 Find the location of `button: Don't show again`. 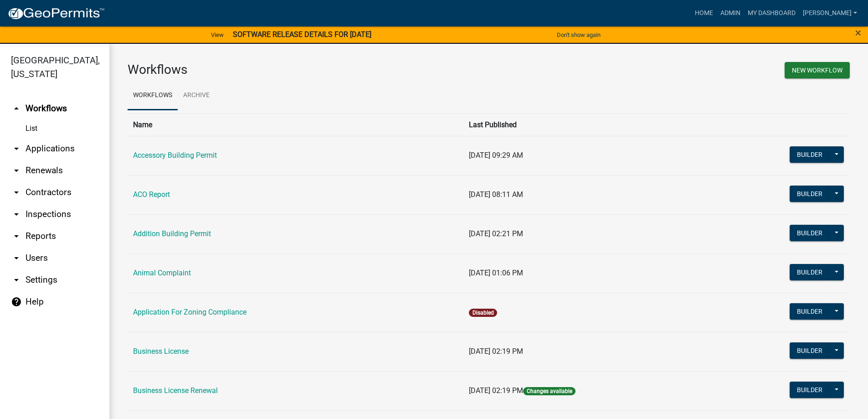

button: Don't show again is located at coordinates (579, 35).